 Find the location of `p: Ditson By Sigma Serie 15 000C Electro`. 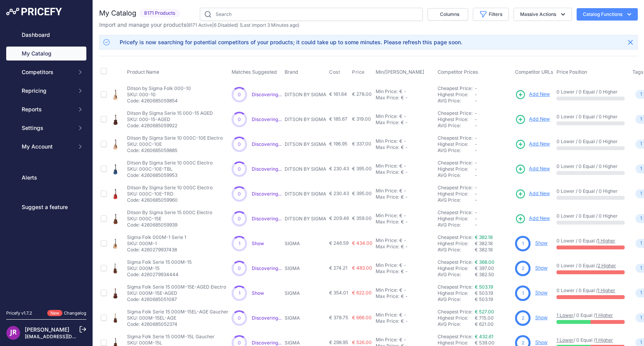

p: Ditson By Sigma Serie 15 000C Electro is located at coordinates (169, 212).